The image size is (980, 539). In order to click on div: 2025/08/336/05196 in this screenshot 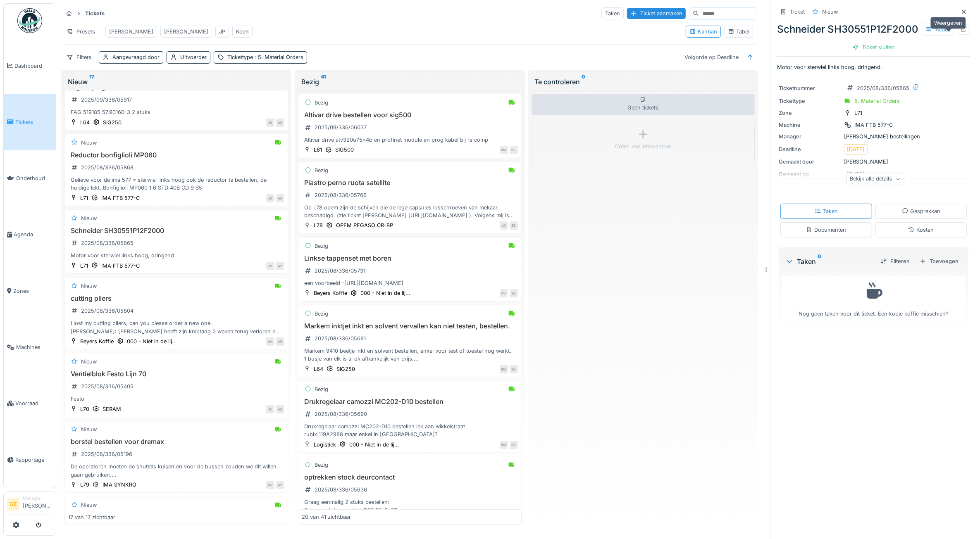, I will do `click(107, 454)`.